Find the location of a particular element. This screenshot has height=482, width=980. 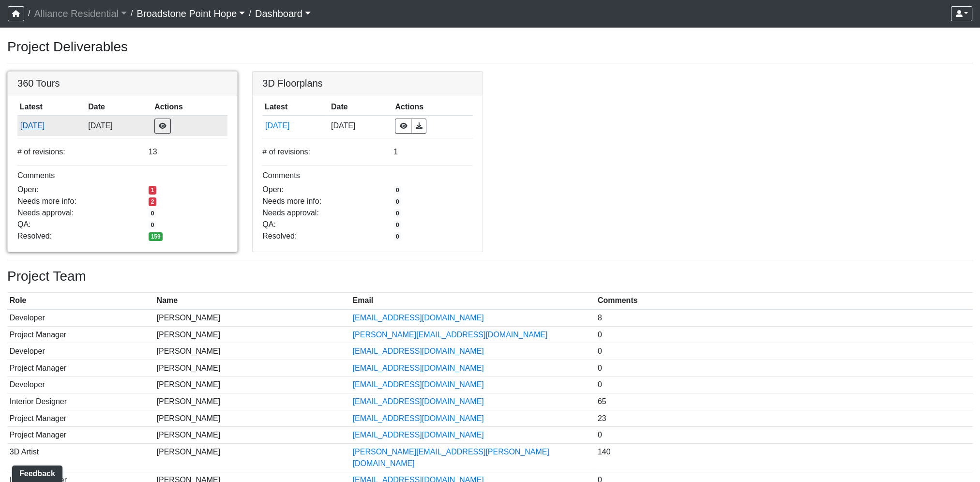

td: vVwqSnGLb9sntZnQRmFTYd is located at coordinates (295, 126).